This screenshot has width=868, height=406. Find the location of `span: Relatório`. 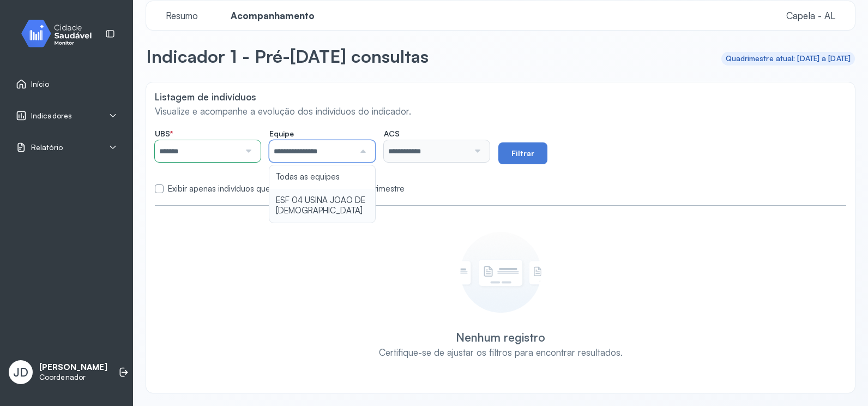

span: Relatório is located at coordinates (47, 147).